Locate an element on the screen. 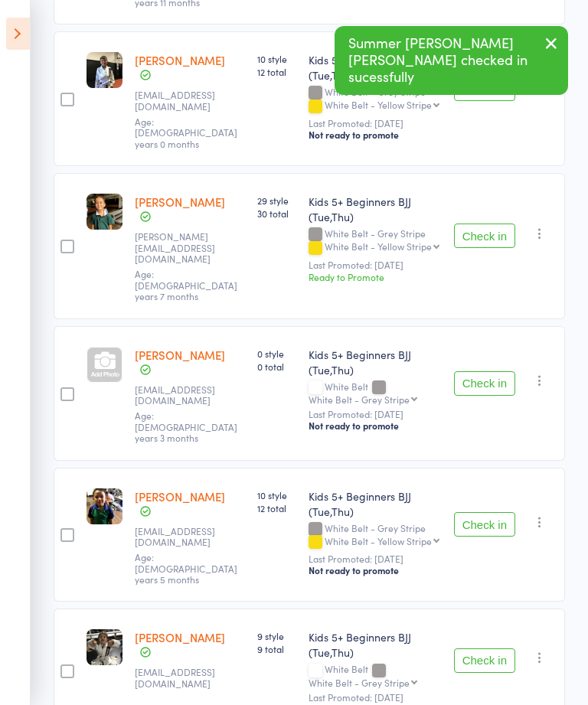 The image size is (588, 705). span: 9 total is located at coordinates (277, 648).